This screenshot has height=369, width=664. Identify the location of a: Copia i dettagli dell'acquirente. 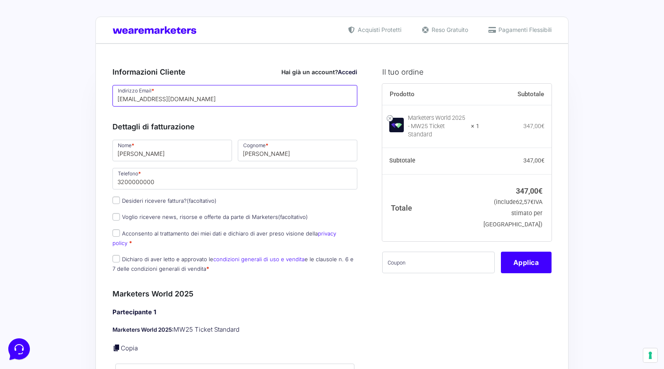
(117, 348).